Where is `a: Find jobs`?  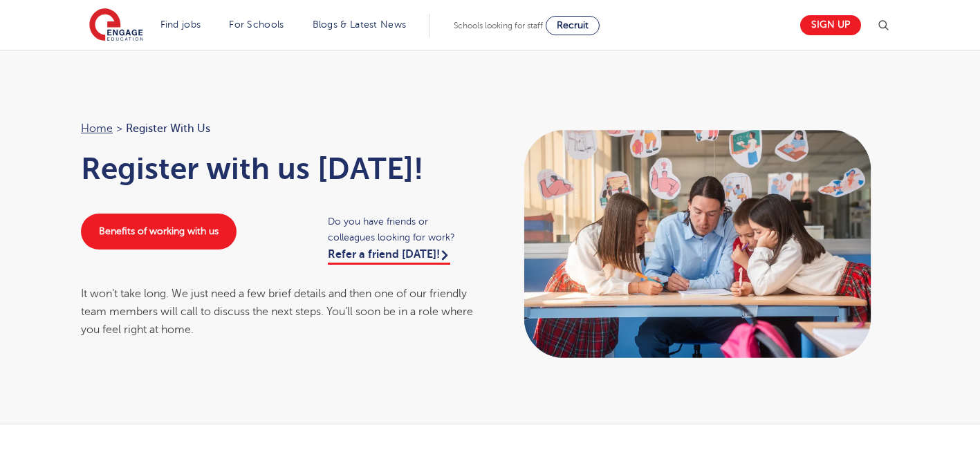
a: Find jobs is located at coordinates (181, 24).